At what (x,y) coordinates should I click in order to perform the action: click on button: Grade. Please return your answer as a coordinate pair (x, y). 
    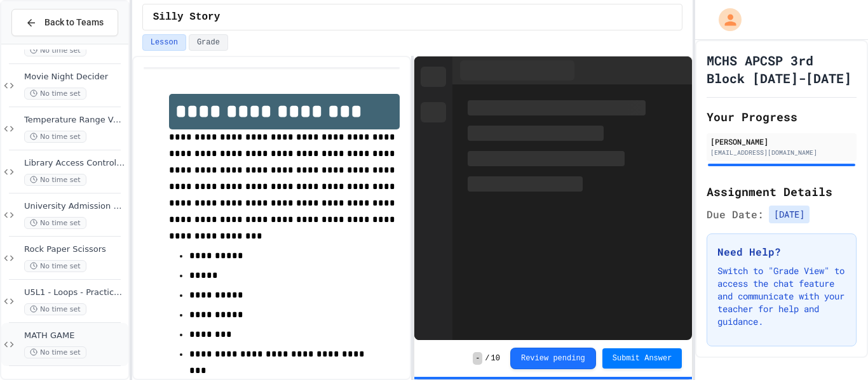
    Looking at the image, I should click on (208, 43).